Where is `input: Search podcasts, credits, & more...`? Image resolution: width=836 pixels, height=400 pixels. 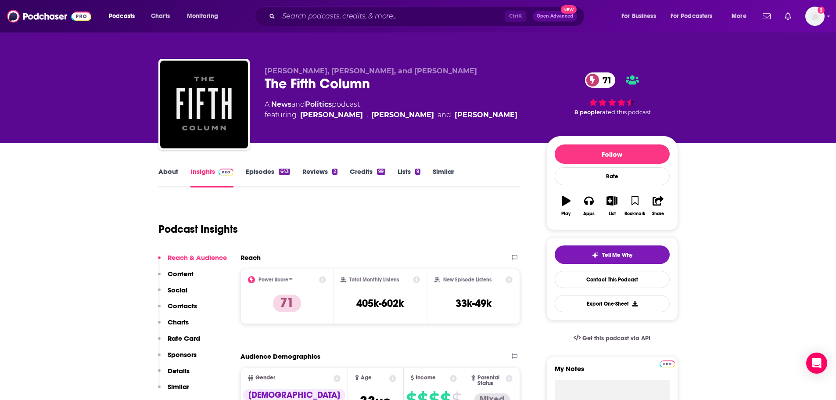 input: Search podcasts, credits, & more... is located at coordinates (392, 16).